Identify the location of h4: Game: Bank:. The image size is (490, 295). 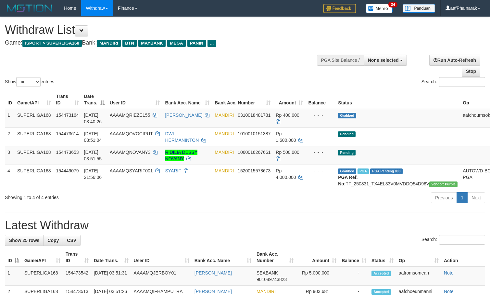
(162, 43).